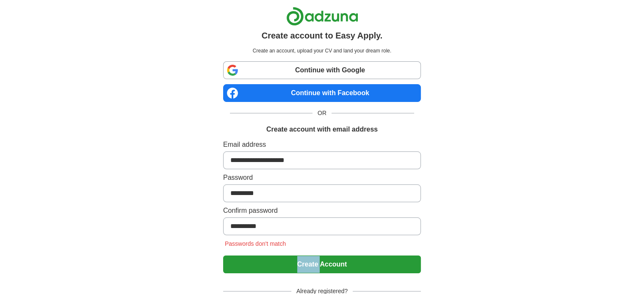 This screenshot has width=644, height=294. Describe the element at coordinates (322, 211) in the screenshot. I see `label: Confirm password` at that location.